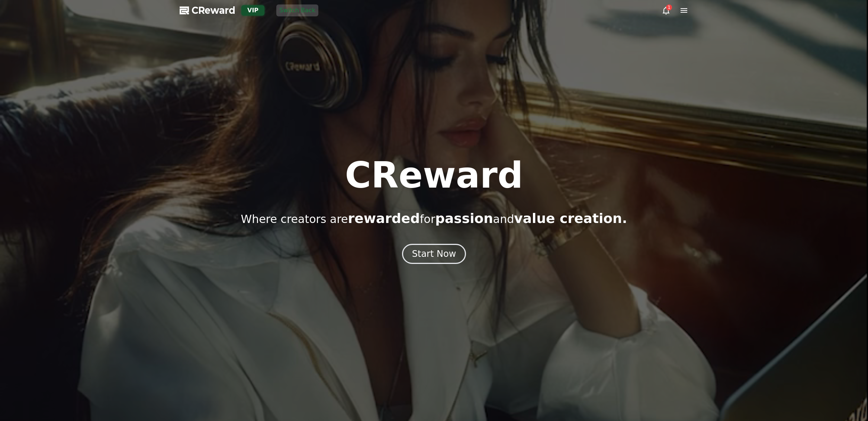  I want to click on span: passion, so click(464, 218).